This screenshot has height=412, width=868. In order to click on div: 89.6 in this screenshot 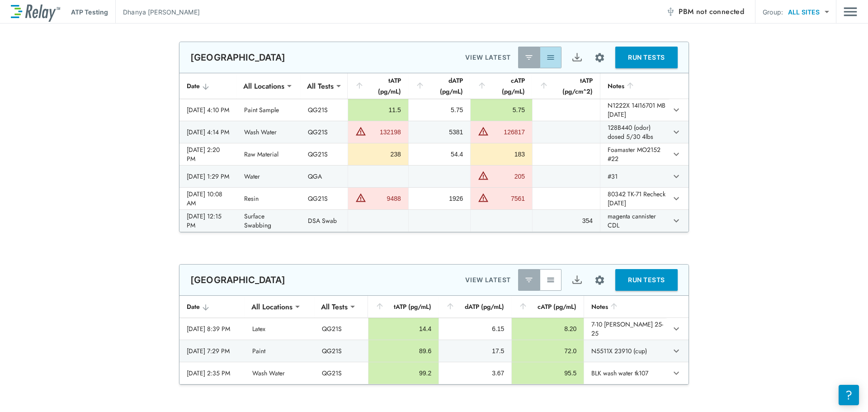, I will do `click(404, 351)`.